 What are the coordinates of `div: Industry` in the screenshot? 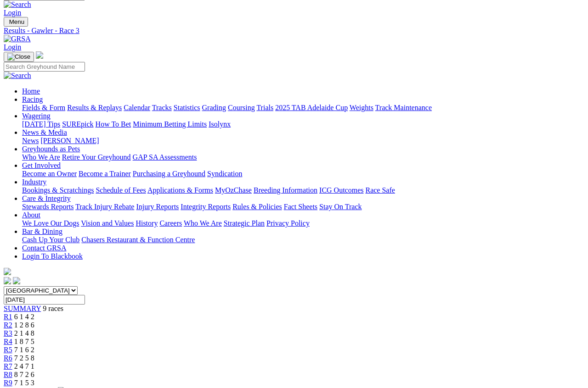 It's located at (303, 191).